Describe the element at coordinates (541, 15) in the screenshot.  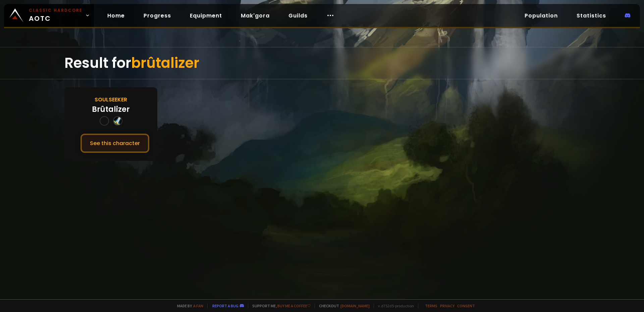
I see `a: Population` at that location.